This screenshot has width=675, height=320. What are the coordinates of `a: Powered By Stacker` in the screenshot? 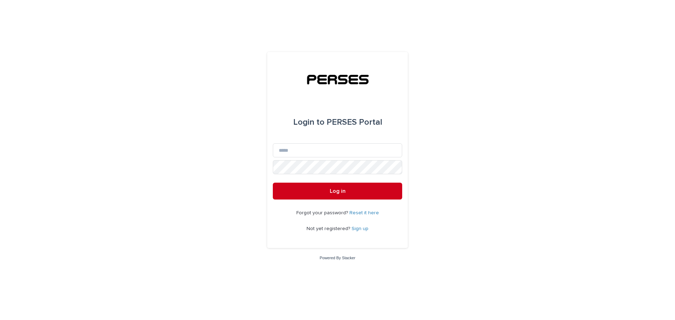 It's located at (337, 258).